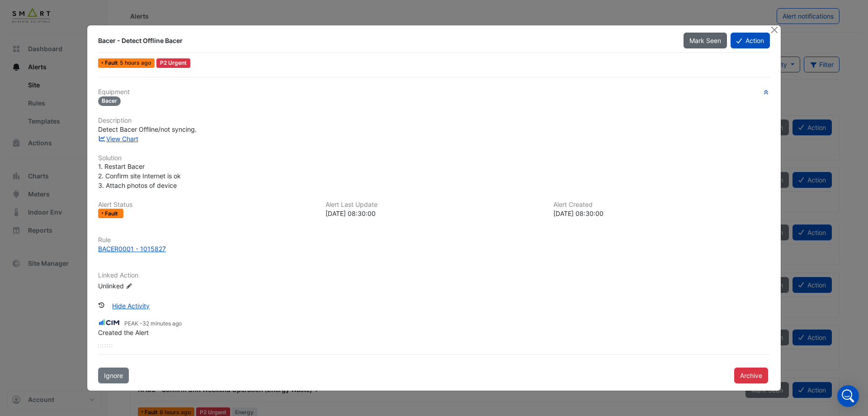 This screenshot has height=416, width=868. Describe the element at coordinates (434, 120) in the screenshot. I see `h6: Description` at that location.